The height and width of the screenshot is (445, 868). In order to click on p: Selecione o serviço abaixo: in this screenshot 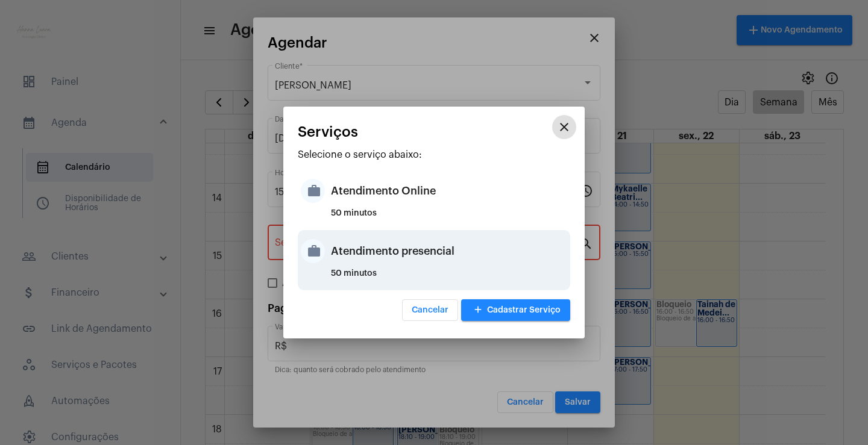, I will do `click(434, 154)`.